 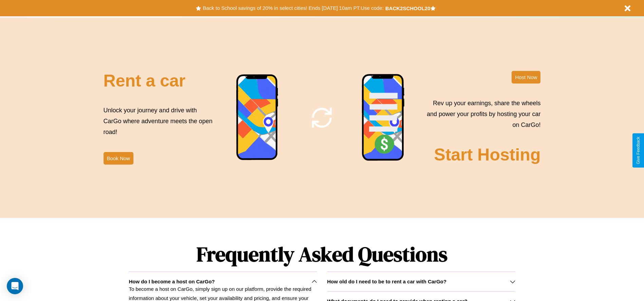 What do you see at coordinates (488, 155) in the screenshot?
I see `h2: Start Hosting` at bounding box center [488, 155].